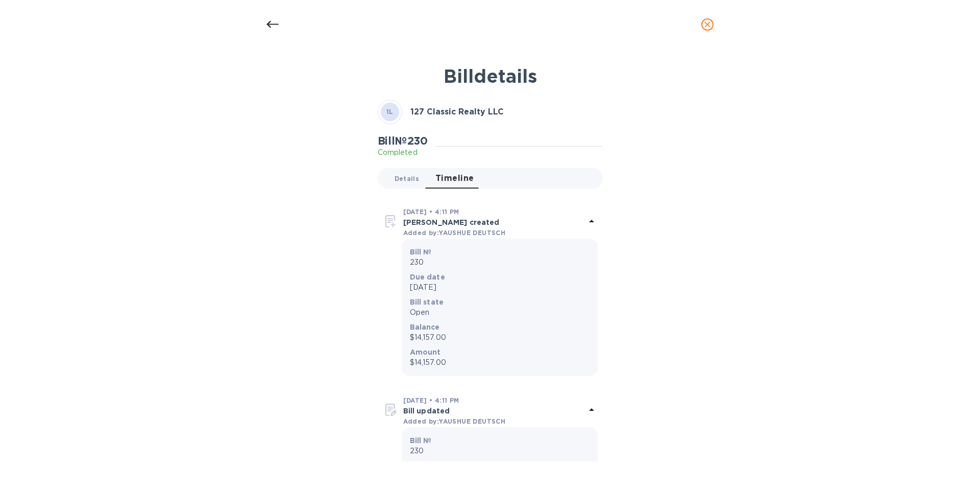  What do you see at coordinates (494, 411) in the screenshot?
I see `p: Bill updated` at bounding box center [494, 411].